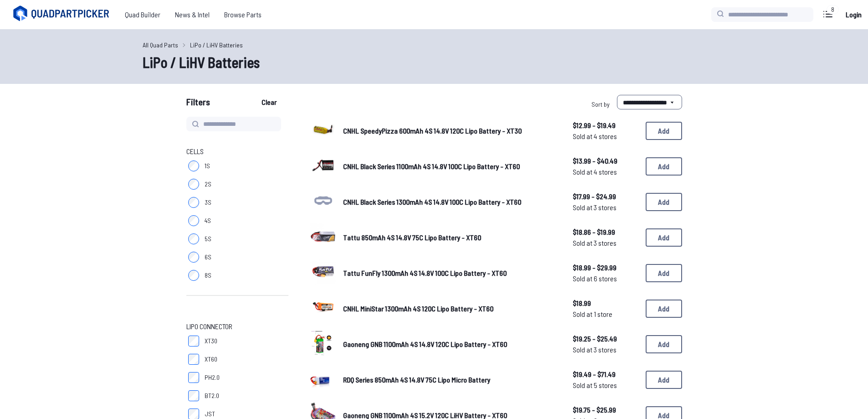 Image resolution: width=868 pixels, height=419 pixels. What do you see at coordinates (198, 104) in the screenshot?
I see `span: Filters` at bounding box center [198, 104].